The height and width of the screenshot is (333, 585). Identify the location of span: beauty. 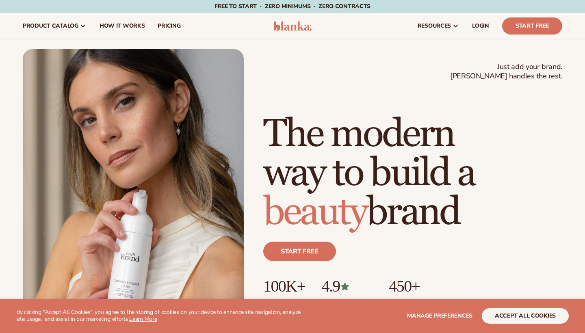
(315, 212).